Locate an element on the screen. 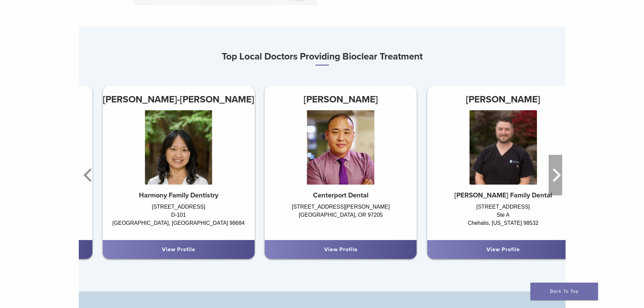 Image resolution: width=644 pixels, height=308 pixels. button: Previous is located at coordinates (89, 175).